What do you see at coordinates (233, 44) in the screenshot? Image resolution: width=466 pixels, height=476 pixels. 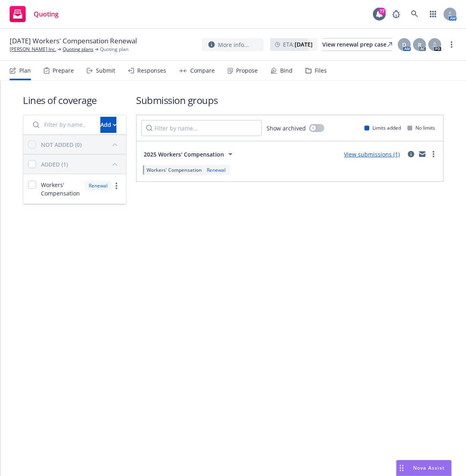 I see `span: More info...` at bounding box center [233, 44].